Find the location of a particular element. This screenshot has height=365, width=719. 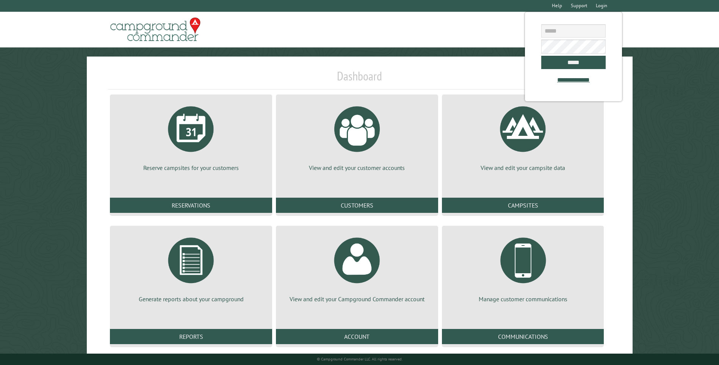

p: View and edit your customer accounts is located at coordinates (357, 168).